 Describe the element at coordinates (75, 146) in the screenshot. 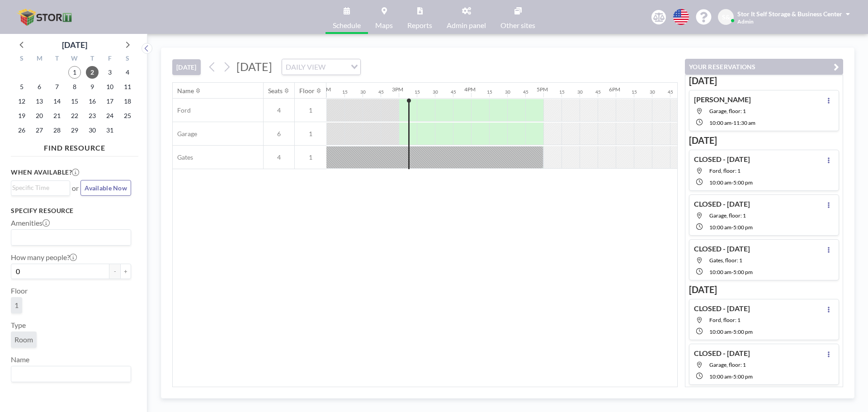

I see `h4: FIND RESOURCE` at that location.